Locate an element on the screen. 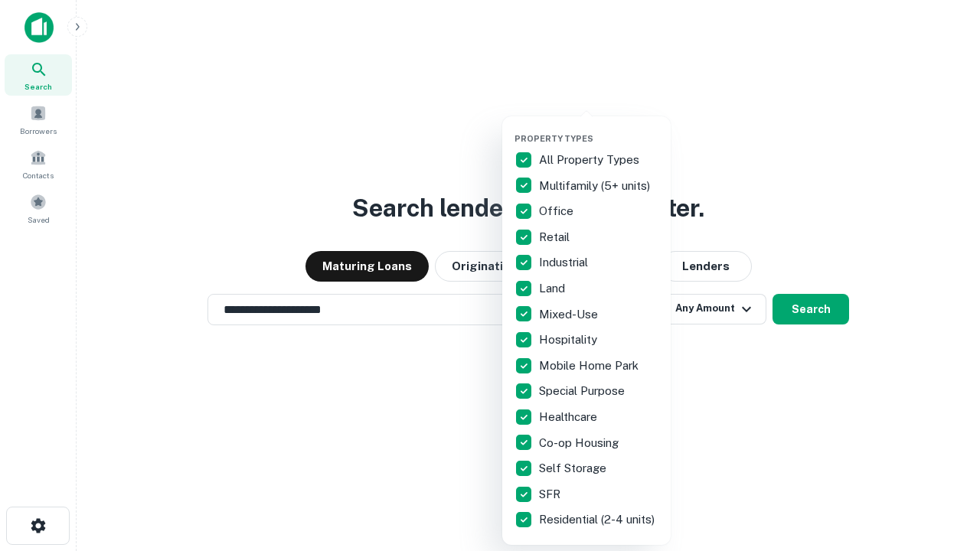 The image size is (980, 551). p: Self Storage is located at coordinates (574, 469).